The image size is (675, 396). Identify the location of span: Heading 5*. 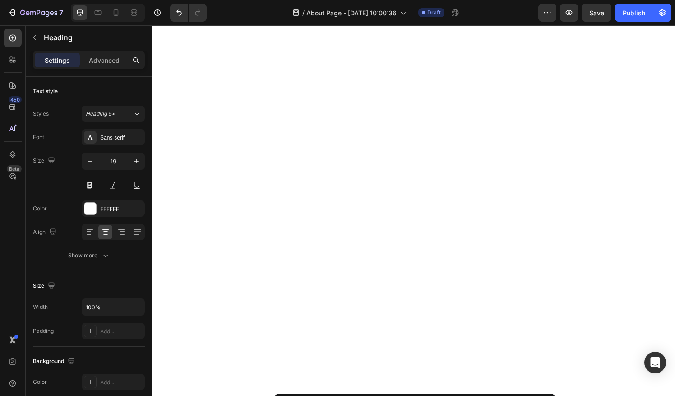
(100, 114).